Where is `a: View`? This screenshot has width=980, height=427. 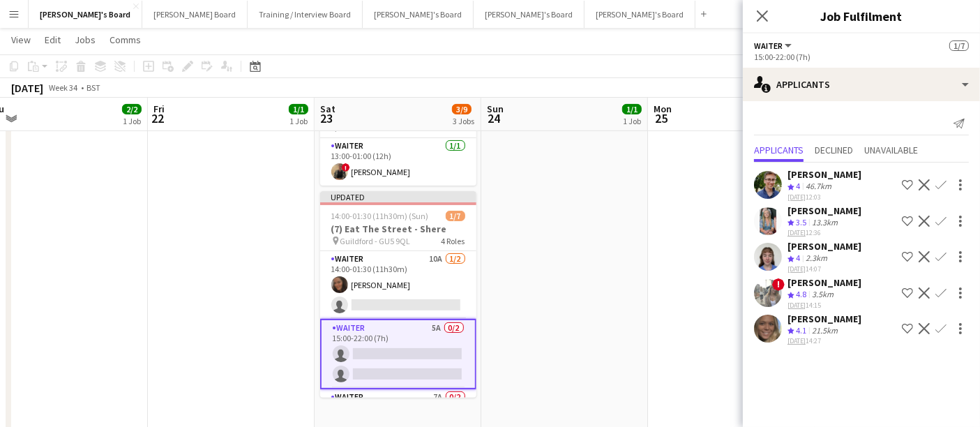 a: View is located at coordinates (21, 40).